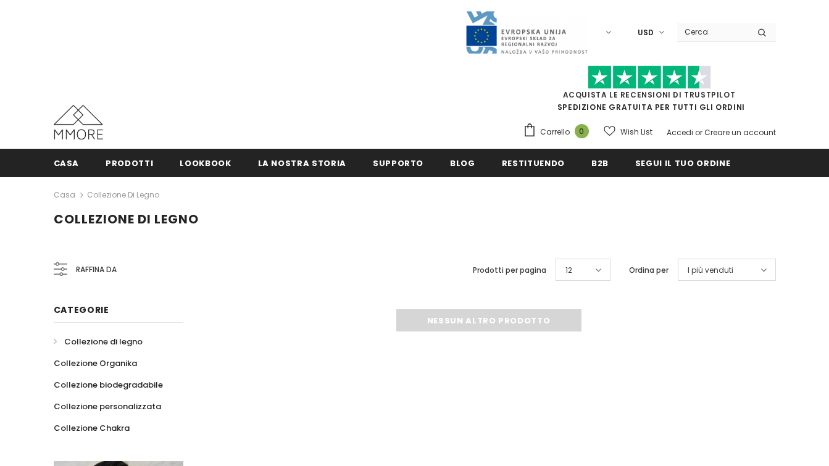  I want to click on span: Segui il tuo ordine, so click(682, 163).